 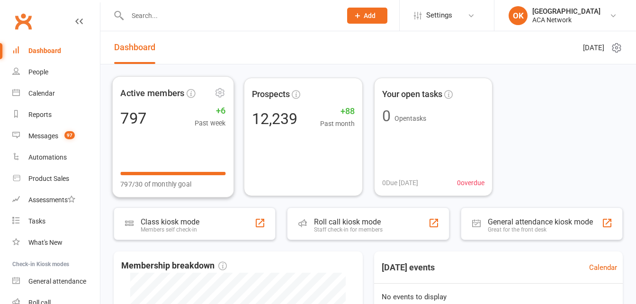 What do you see at coordinates (439, 15) in the screenshot?
I see `span: Settings` at bounding box center [439, 15].